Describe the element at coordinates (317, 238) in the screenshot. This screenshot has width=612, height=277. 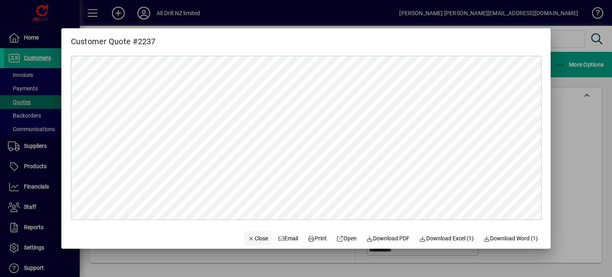
I see `span: Print` at that location.